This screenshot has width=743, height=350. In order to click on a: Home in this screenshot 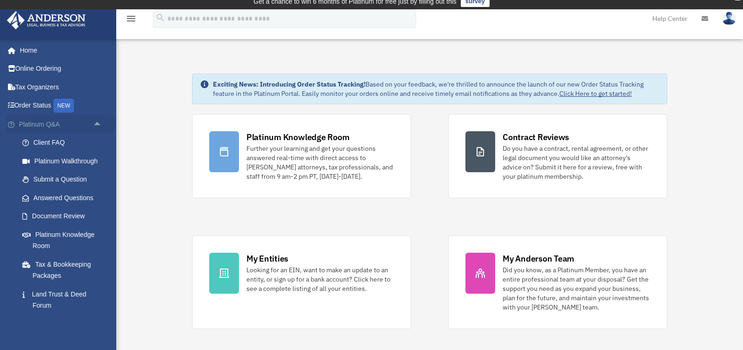, I will do `click(59, 50)`.